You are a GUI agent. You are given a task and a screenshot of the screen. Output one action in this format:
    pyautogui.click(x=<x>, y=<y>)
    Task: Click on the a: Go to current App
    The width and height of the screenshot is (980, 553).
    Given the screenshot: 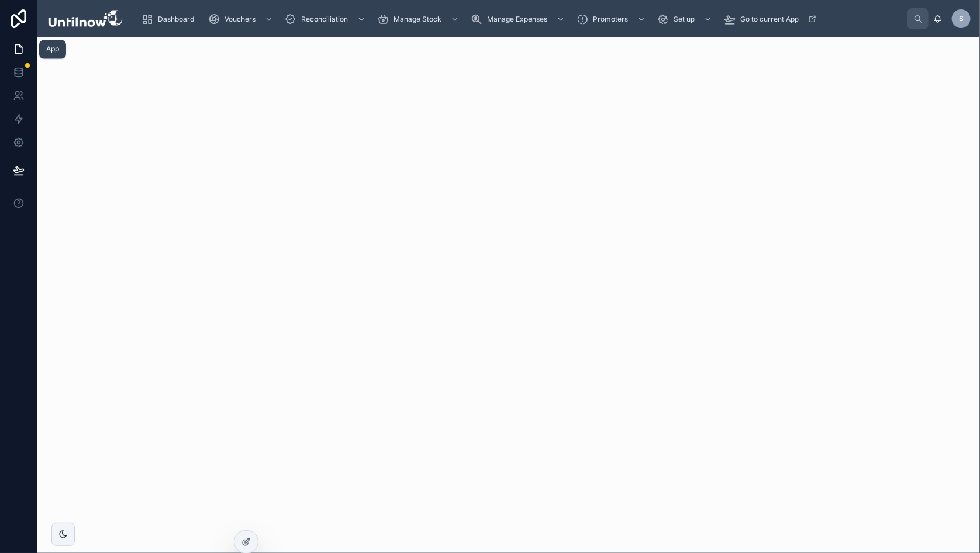 What is the action you would take?
    pyautogui.click(x=770, y=19)
    